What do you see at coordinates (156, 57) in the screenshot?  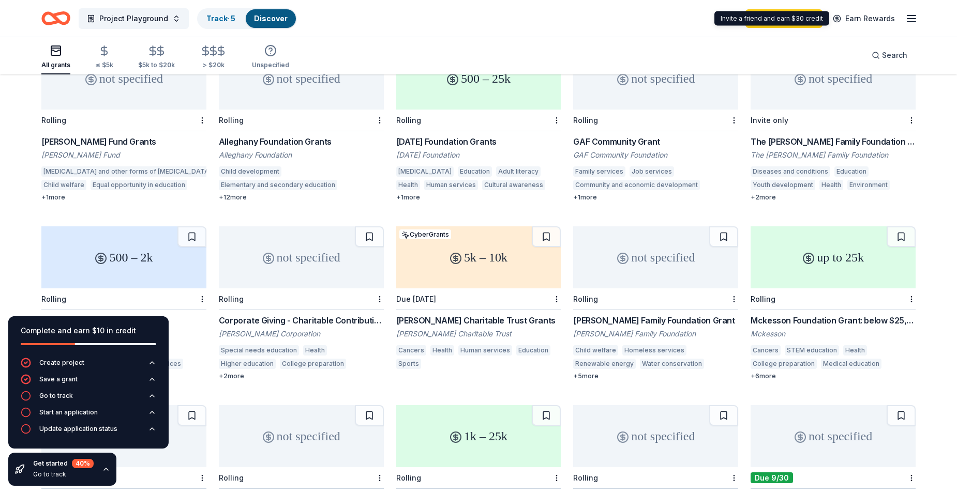 I see `button: $5k to $20k` at bounding box center [156, 57].